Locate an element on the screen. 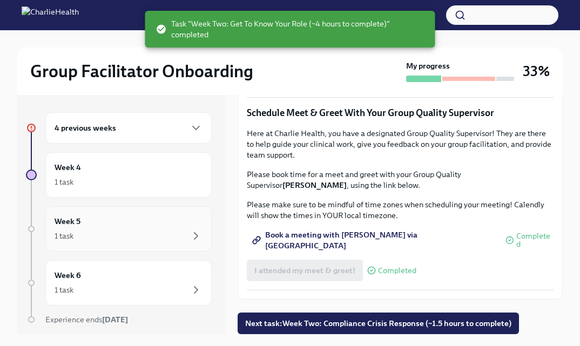  h3: 33% is located at coordinates (536, 71).